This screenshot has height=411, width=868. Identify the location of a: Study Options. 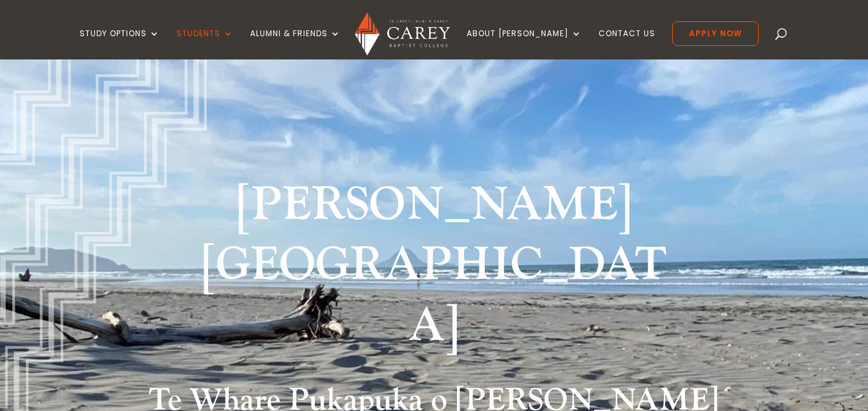
(119, 44).